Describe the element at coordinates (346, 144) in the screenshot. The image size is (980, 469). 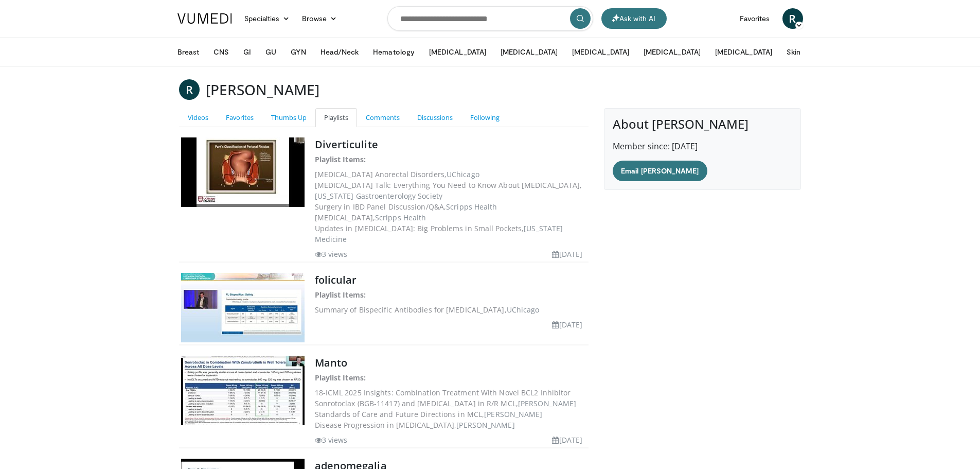
I see `a: Diverticulite` at that location.